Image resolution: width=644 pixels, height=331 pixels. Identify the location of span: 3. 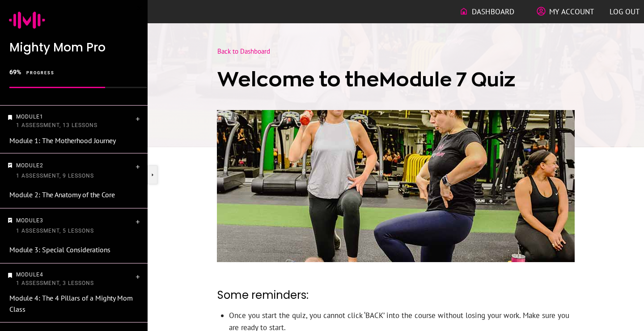
(42, 221).